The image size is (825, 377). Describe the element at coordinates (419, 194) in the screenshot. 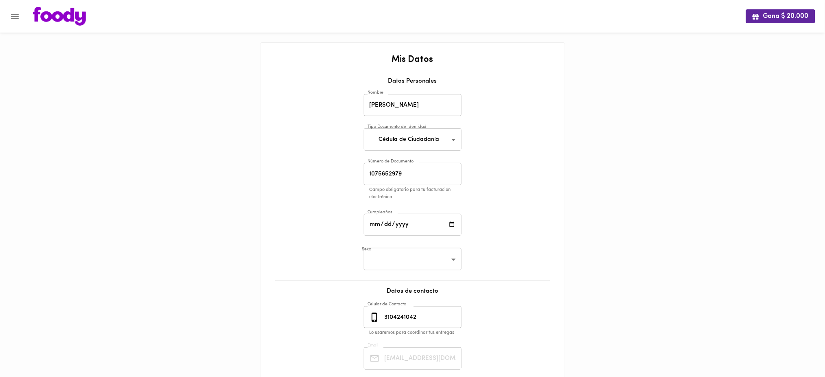

I see `p: Campo obligatorio para tu facturación electrónica` at that location.